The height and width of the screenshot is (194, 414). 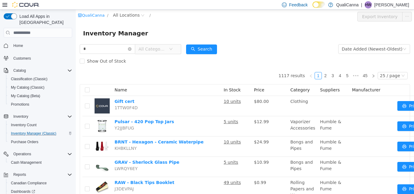 I want to click on a: icon: shopQualiCanna, so click(x=15, y=5).